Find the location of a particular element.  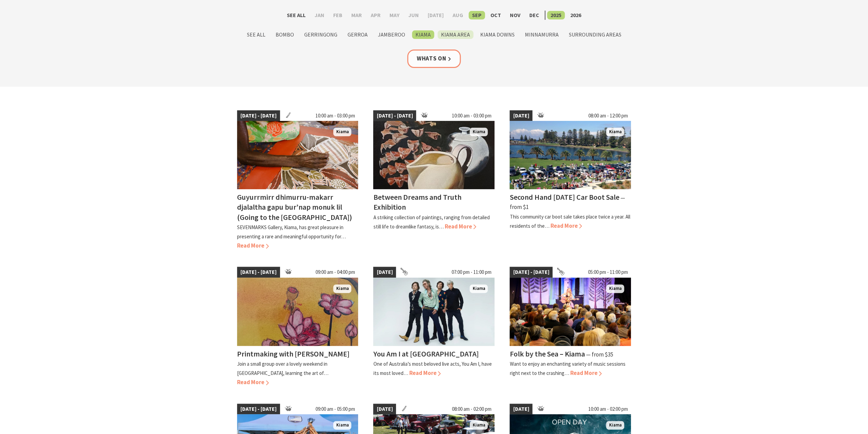

span: ⁠— from $35 is located at coordinates (599, 354).